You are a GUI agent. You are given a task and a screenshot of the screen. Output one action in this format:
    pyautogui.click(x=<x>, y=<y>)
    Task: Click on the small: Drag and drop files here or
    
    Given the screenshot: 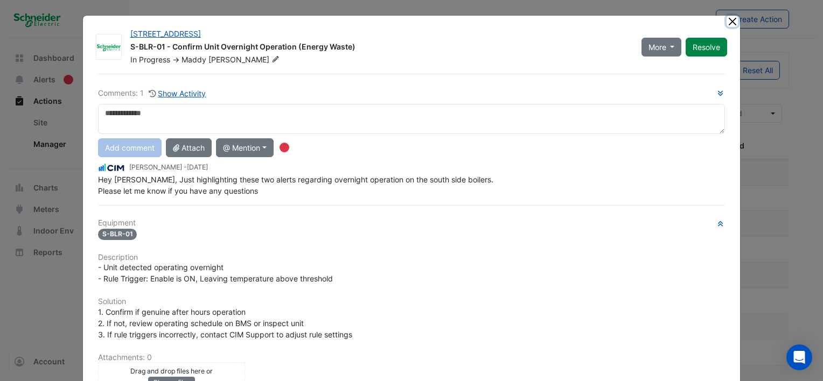 What is the action you would take?
    pyautogui.click(x=171, y=371)
    